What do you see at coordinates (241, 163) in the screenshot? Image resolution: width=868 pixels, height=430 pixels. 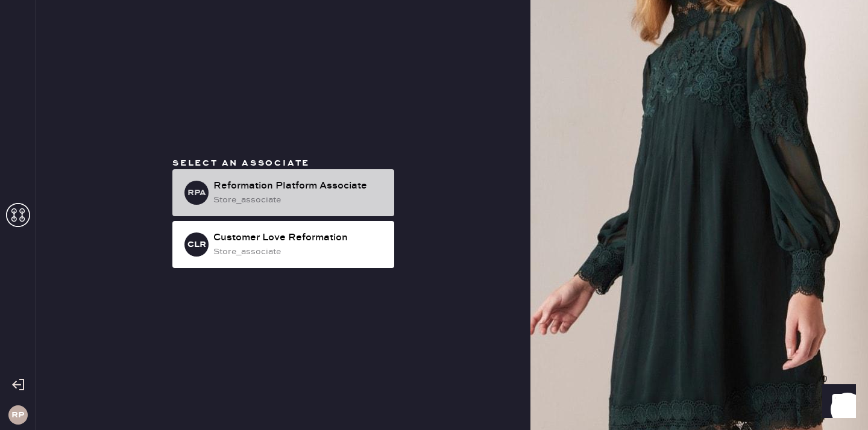 I see `span: Select an associate` at bounding box center [241, 163].